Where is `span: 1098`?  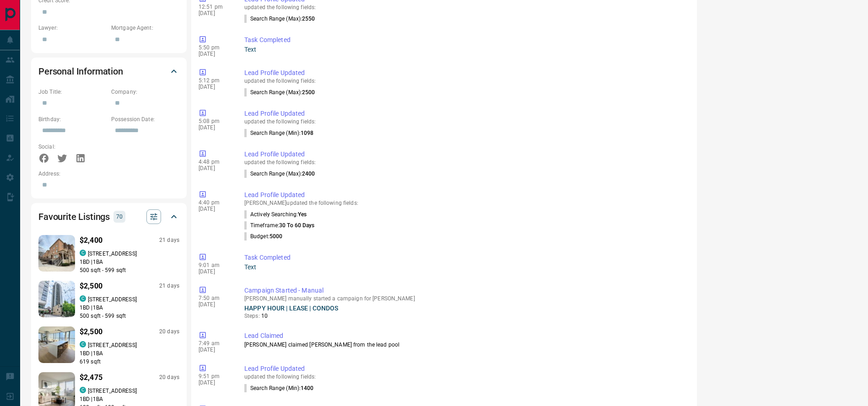
span: 1098 is located at coordinates (307, 133).